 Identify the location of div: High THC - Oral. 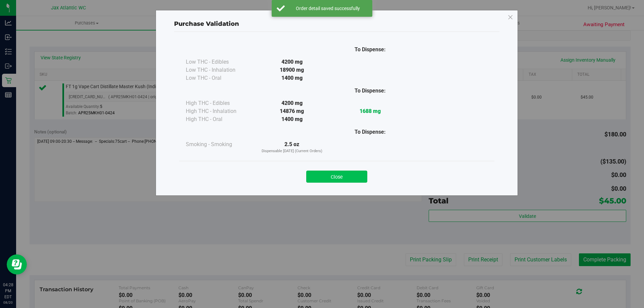
(219, 119).